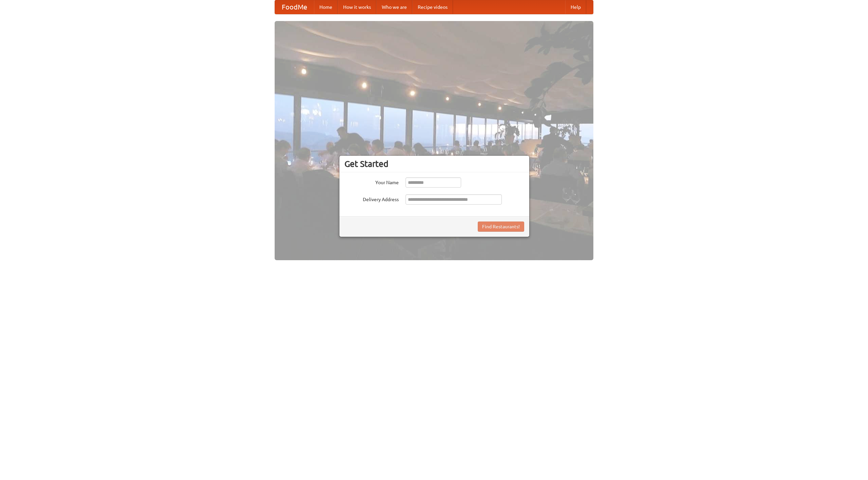 This screenshot has height=480, width=868. Describe the element at coordinates (295, 7) in the screenshot. I see `a: FoodMe` at that location.